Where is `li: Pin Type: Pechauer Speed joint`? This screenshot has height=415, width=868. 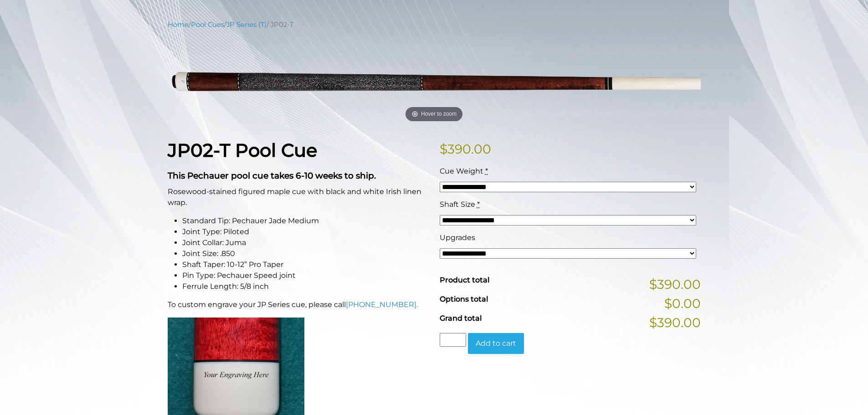
li: Pin Type: Pechauer Speed joint is located at coordinates (305, 276).